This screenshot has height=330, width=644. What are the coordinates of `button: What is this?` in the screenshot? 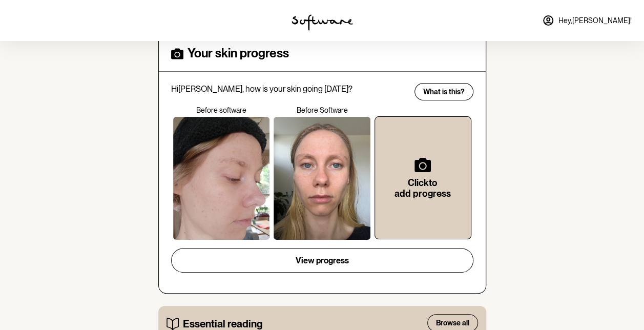 It's located at (443, 91).